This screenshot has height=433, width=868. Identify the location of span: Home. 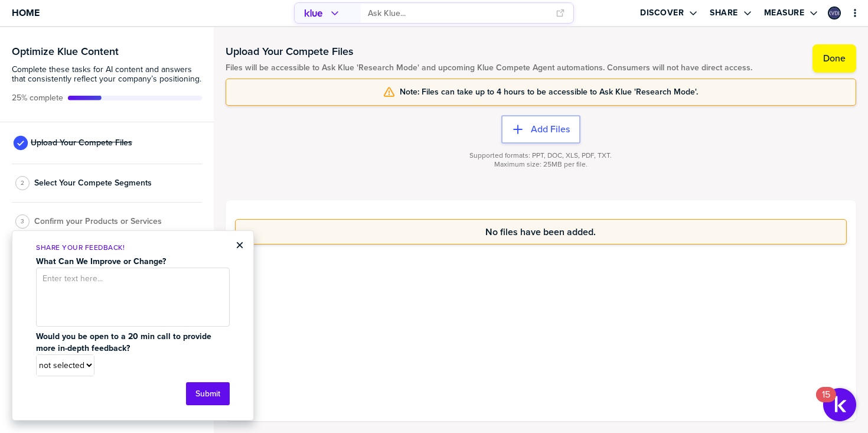
(25, 13).